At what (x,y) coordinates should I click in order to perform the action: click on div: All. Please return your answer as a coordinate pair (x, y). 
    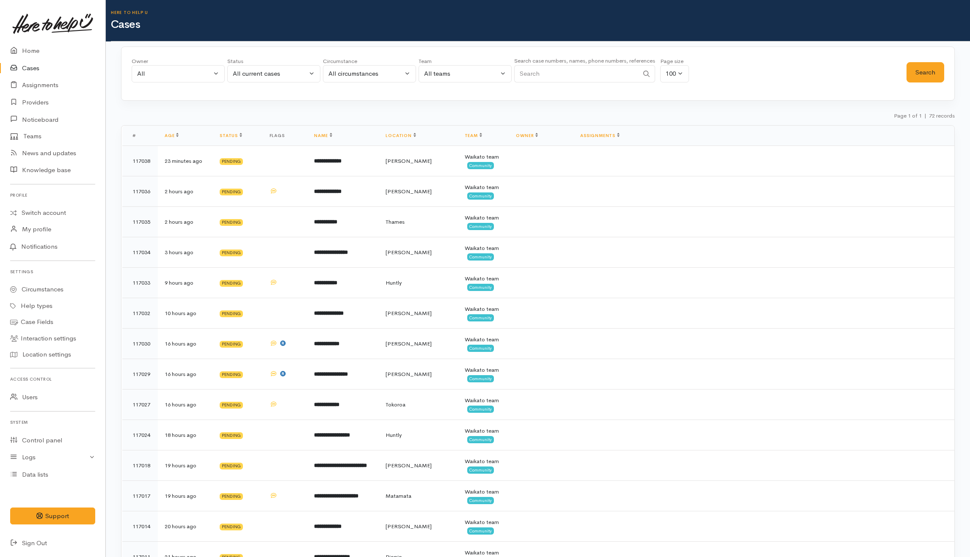
    Looking at the image, I should click on (174, 74).